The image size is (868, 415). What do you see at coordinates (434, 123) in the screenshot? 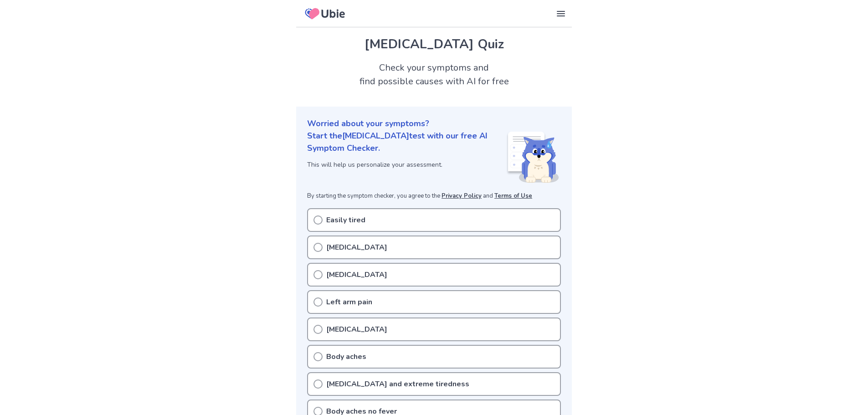
I see `p: Worried about your symptoms?` at bounding box center [434, 123].